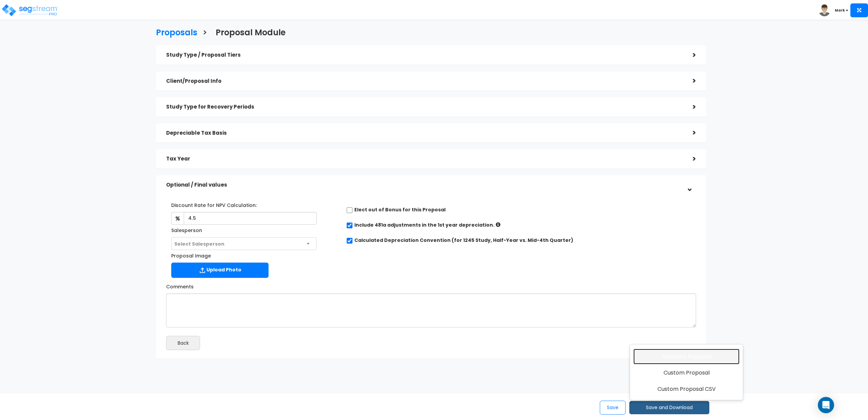  Describe the element at coordinates (612, 408) in the screenshot. I see `button: Save` at that location.